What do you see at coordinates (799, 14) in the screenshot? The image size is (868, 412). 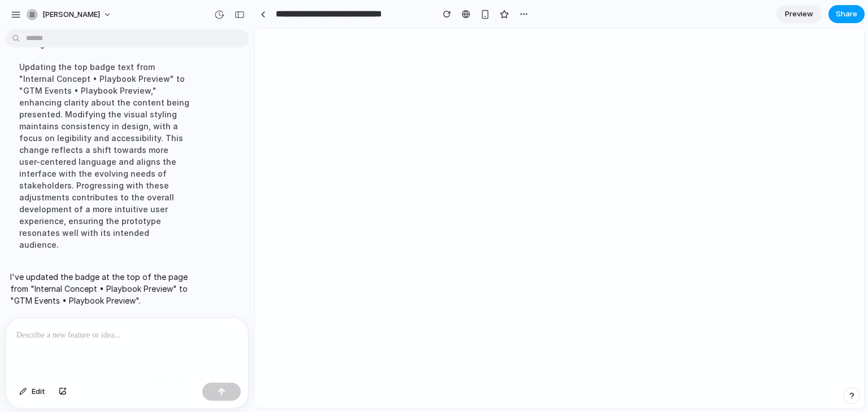 I see `span: Preview` at bounding box center [799, 14].